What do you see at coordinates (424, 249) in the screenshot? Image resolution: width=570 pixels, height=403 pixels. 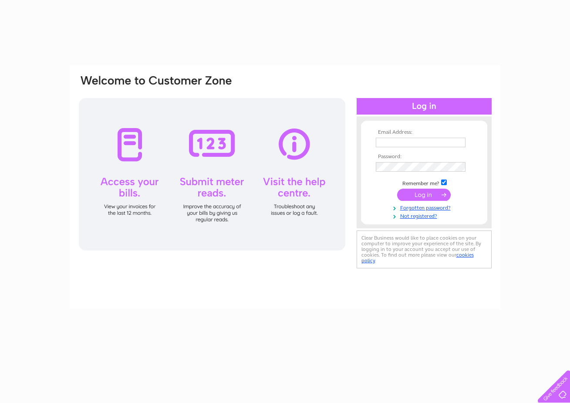 I see `div: Clear Business would like to place cookies on your computer to improve your experience of the sit...` at bounding box center [424, 249].